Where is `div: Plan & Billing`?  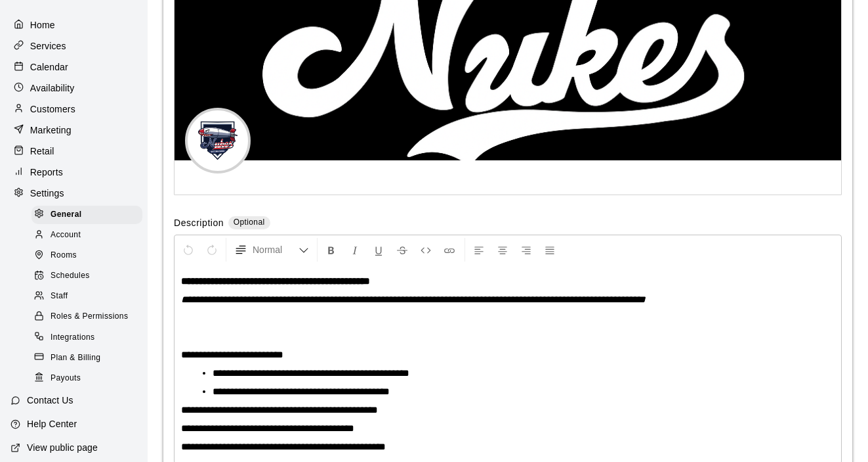
div: Plan & Billing is located at coordinates (87, 358).